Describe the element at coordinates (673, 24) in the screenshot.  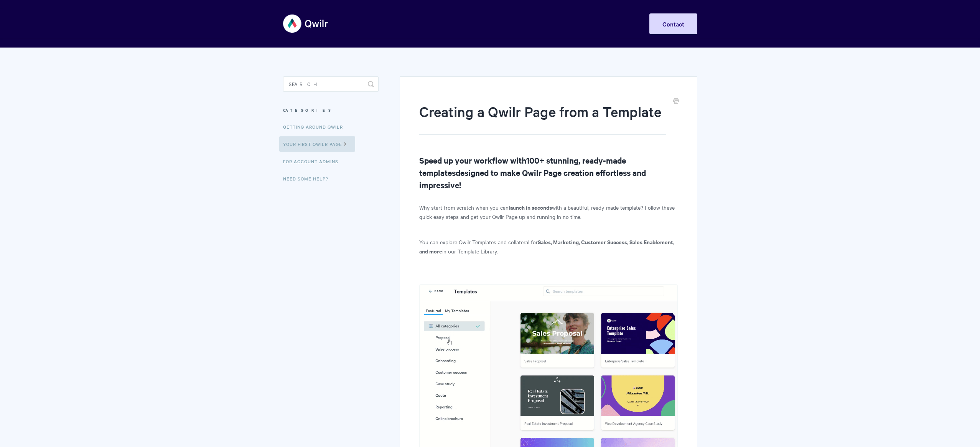
I see `a: Contact` at that location.